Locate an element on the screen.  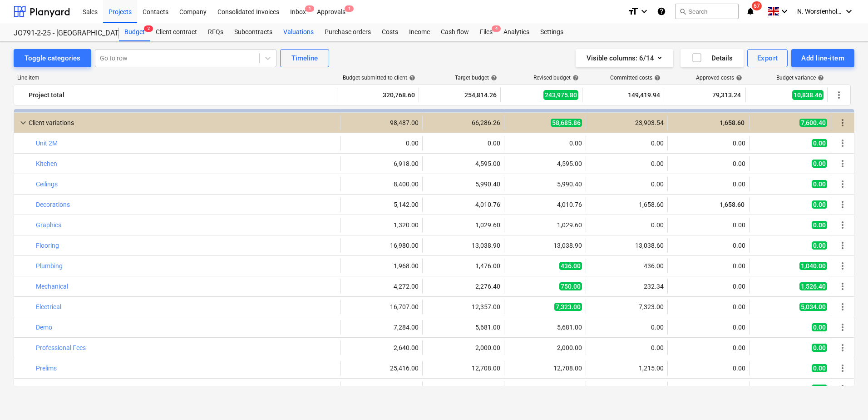
div: RFQs is located at coordinates (215, 32).